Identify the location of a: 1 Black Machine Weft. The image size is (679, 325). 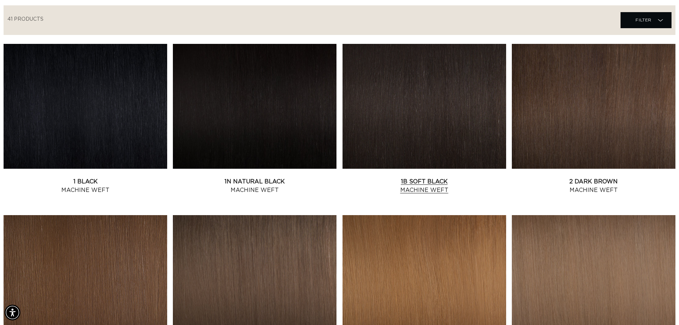
(85, 186).